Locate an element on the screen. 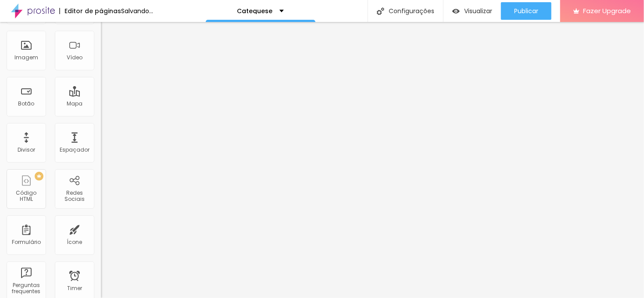 The width and height of the screenshot is (644, 298). div: Perguntas frequentes is located at coordinates (26, 288).